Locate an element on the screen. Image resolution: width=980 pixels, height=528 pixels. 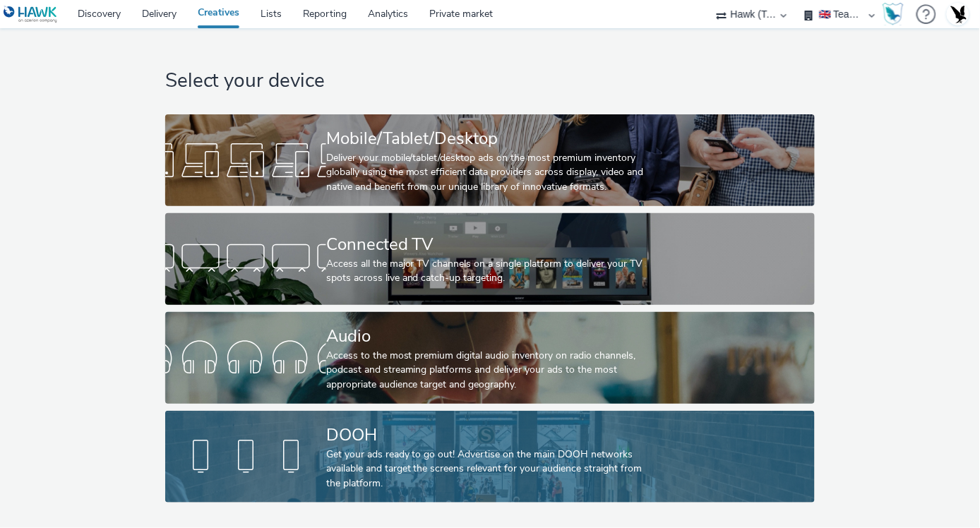
div: Audio is located at coordinates (487, 336).